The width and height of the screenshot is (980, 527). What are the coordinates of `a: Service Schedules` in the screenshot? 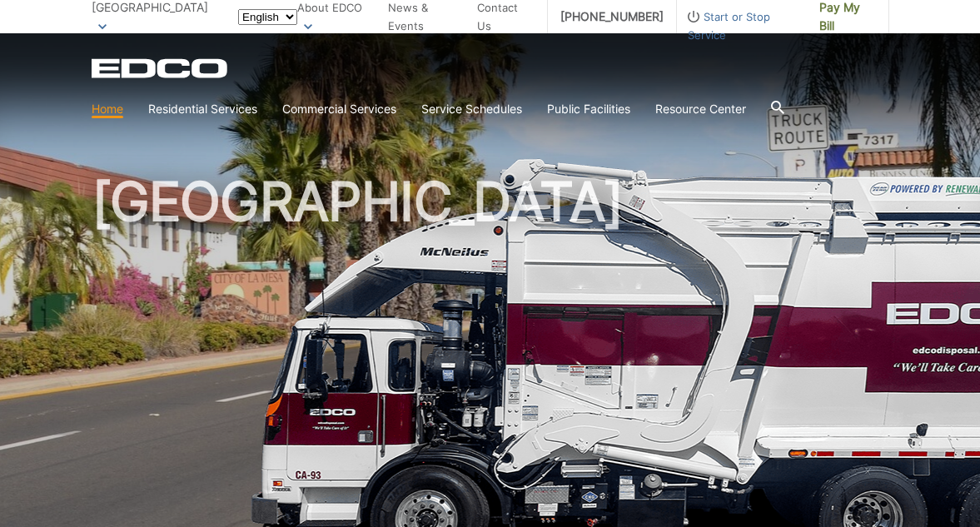 It's located at (471, 110).